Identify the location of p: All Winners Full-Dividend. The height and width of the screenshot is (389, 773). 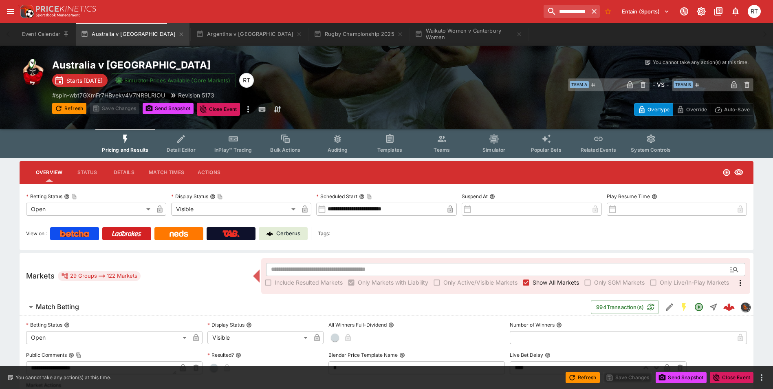
(357, 324).